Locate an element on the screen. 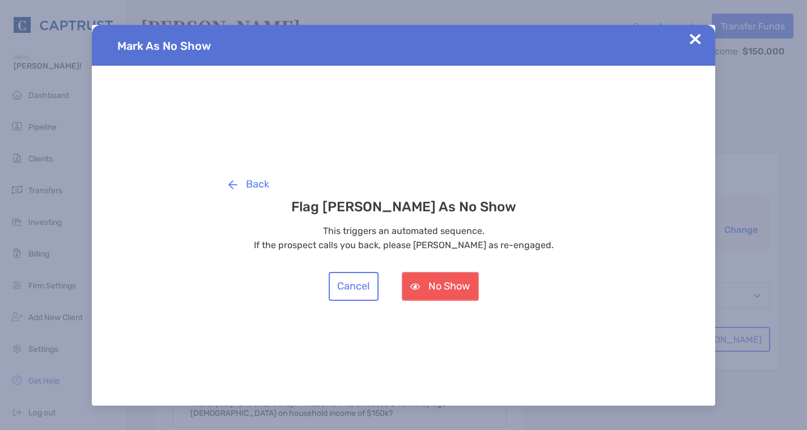 Image resolution: width=807 pixels, height=430 pixels. button: Back is located at coordinates (248, 184).